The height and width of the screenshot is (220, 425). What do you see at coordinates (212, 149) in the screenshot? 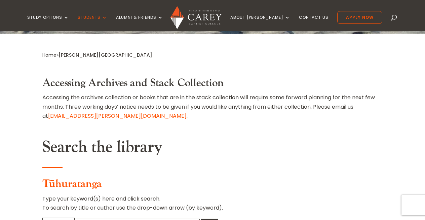
I see `h2: Search the library` at bounding box center [212, 149].